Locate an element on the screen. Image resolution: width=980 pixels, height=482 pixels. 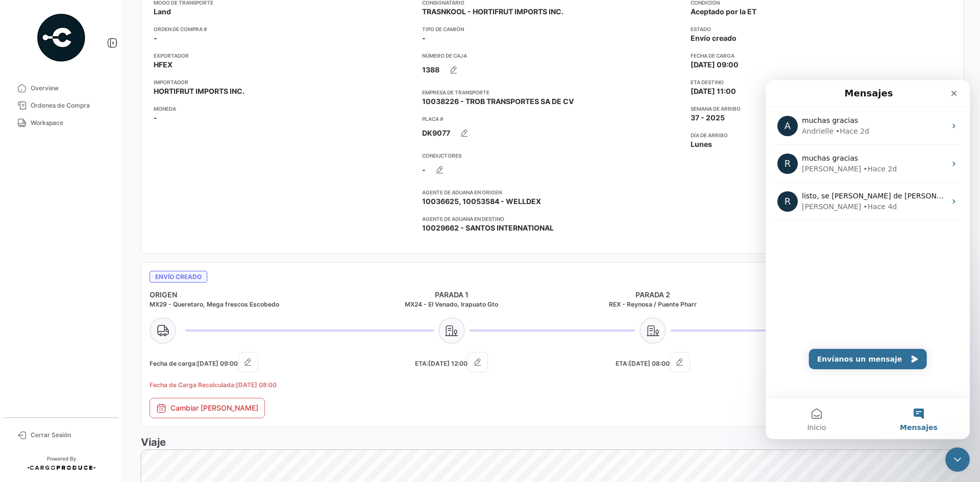
span: Cerrar Sesión is located at coordinates (71, 436).